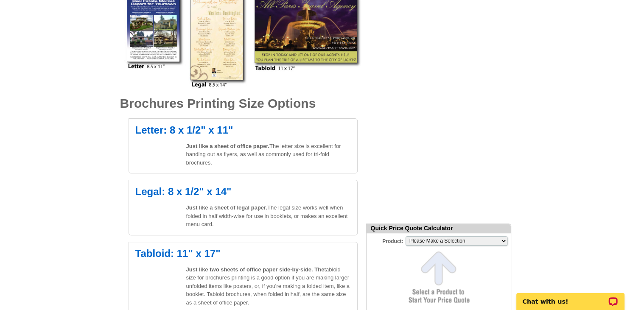  Describe the element at coordinates (243, 254) in the screenshot. I see `h2: Tabloid: 11" x 17"` at that location.